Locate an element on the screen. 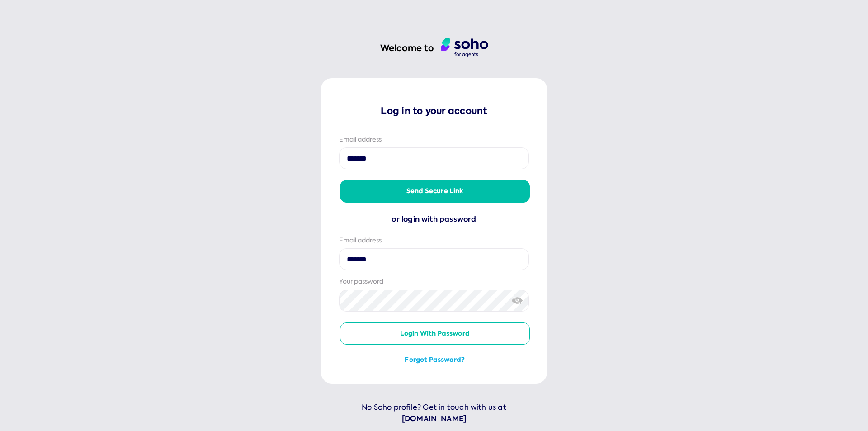 This screenshot has width=868, height=431. img: eye-crossed.svg is located at coordinates (517, 301).